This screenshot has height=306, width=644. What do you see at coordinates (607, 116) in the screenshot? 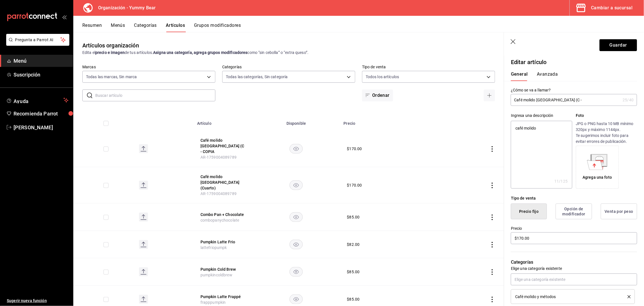
I see `p: Foto` at bounding box center [607, 116].